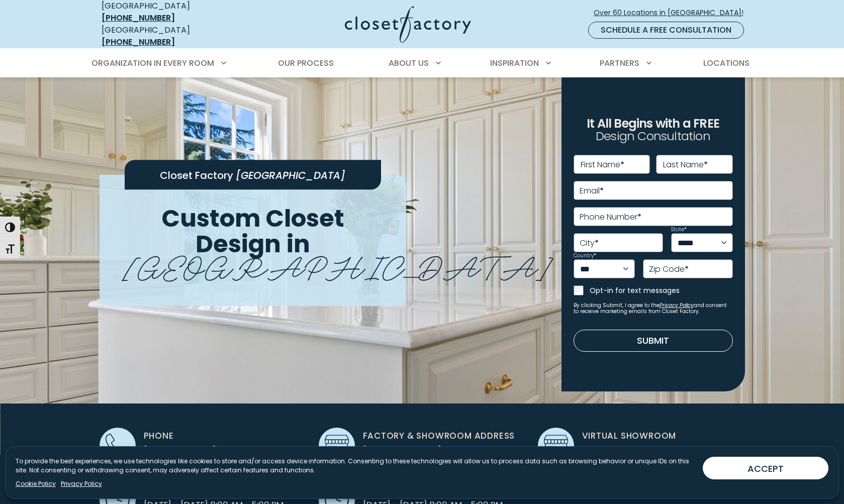 Image resolution: width=844 pixels, height=504 pixels. What do you see at coordinates (253, 231) in the screenshot?
I see `span: Custom Closet Design` at bounding box center [253, 231].